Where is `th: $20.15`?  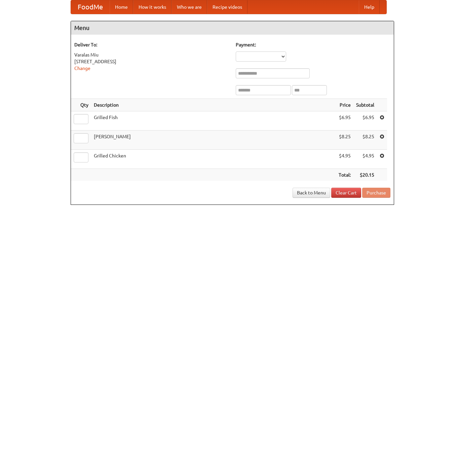 th: $20.15 is located at coordinates (365, 175).